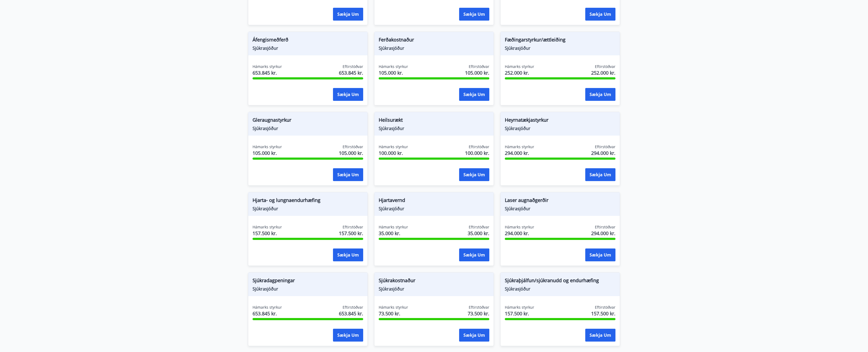 This screenshot has width=868, height=352. Describe the element at coordinates (560, 121) in the screenshot. I see `span: Heyrnatækjastyrkur` at that location.